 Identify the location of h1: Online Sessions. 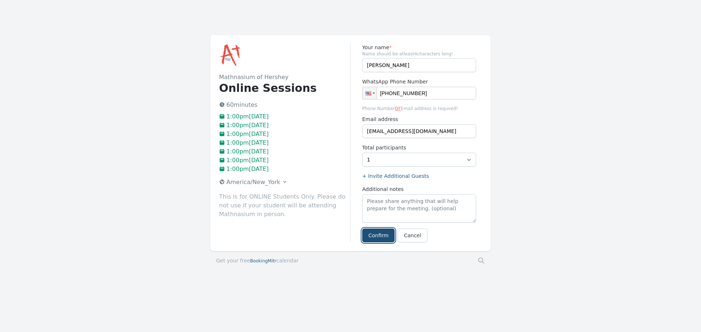
(284, 88).